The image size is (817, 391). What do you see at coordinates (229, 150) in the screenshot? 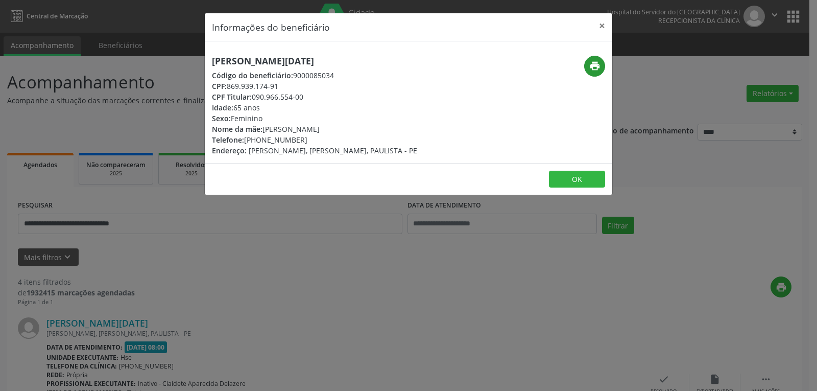
I see `span: Endereço:` at bounding box center [229, 150].